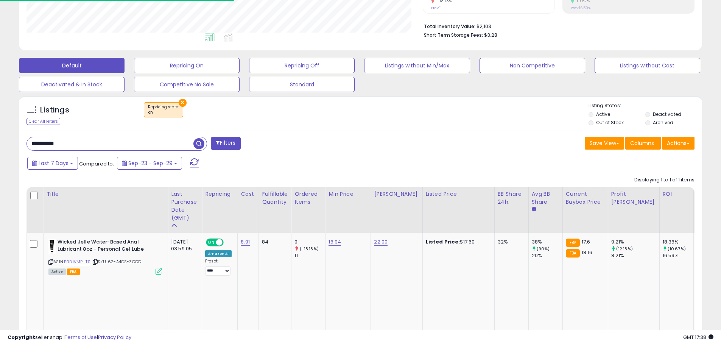 Image resolution: width=721 pixels, height=345 pixels. I want to click on div: Preset:, so click(218, 267).